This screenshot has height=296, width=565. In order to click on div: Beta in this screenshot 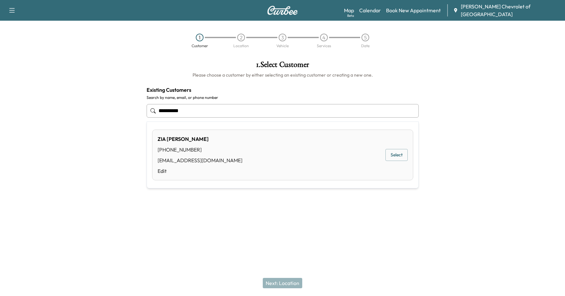, I will do `click(350, 16)`.